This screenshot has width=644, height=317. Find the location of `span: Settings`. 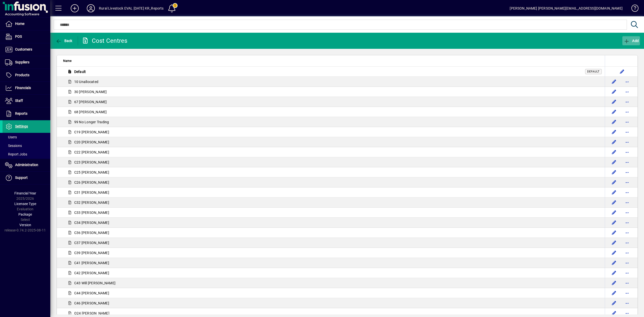

span: Settings is located at coordinates (21, 126).